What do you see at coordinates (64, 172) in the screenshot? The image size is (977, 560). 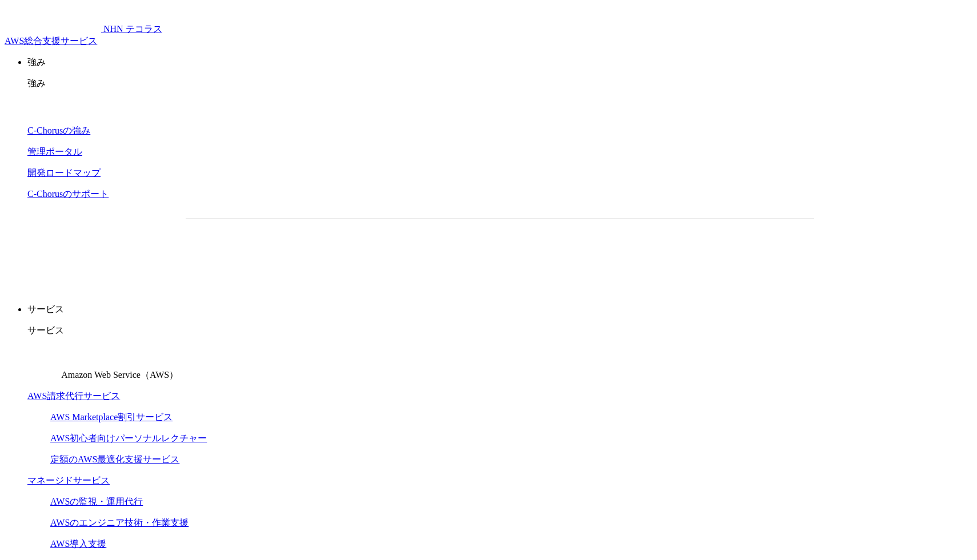 I see `a: 開発ロードマップ` at bounding box center [64, 172].